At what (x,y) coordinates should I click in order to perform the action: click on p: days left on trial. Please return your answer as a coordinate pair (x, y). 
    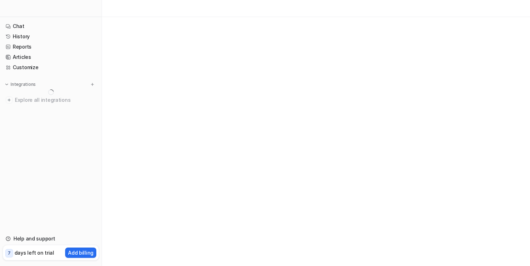
    Looking at the image, I should click on (34, 252).